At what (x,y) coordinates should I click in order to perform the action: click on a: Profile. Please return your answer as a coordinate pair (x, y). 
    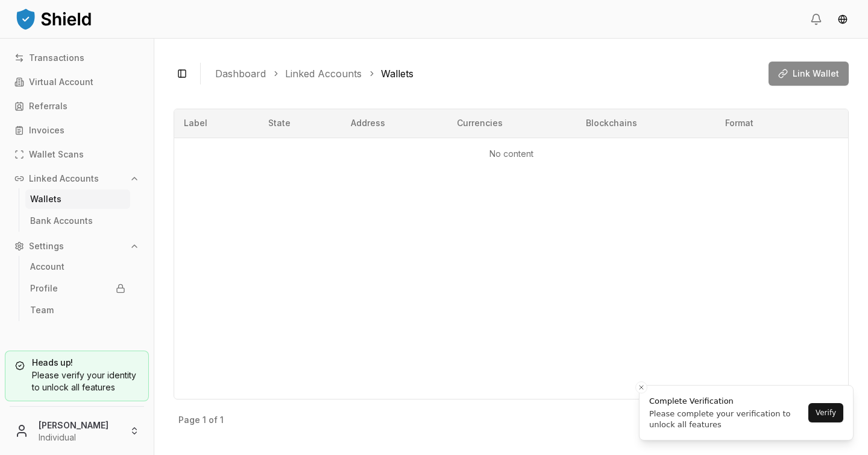
    Looking at the image, I should click on (78, 288).